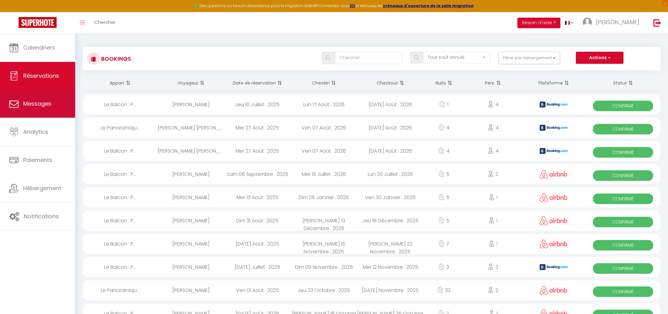 Image resolution: width=668 pixels, height=314 pixels. Describe the element at coordinates (37, 22) in the screenshot. I see `img: Super Booking` at that location.